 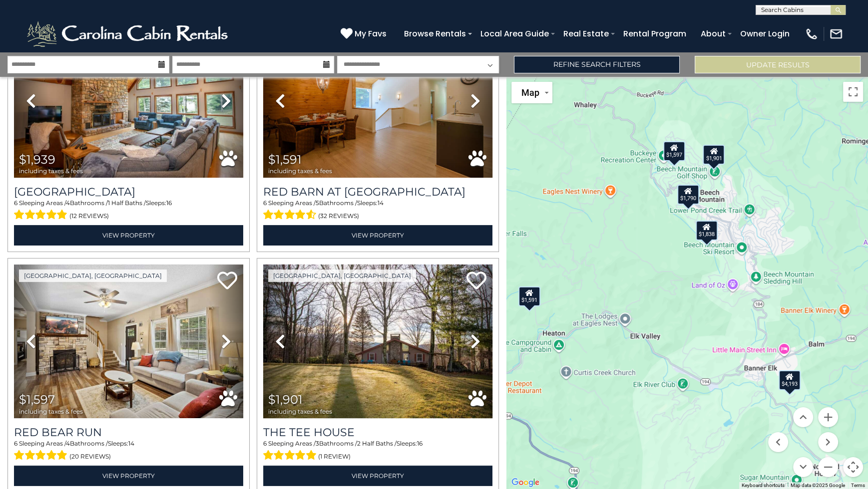 I want to click on a: The Tee House, so click(x=378, y=433).